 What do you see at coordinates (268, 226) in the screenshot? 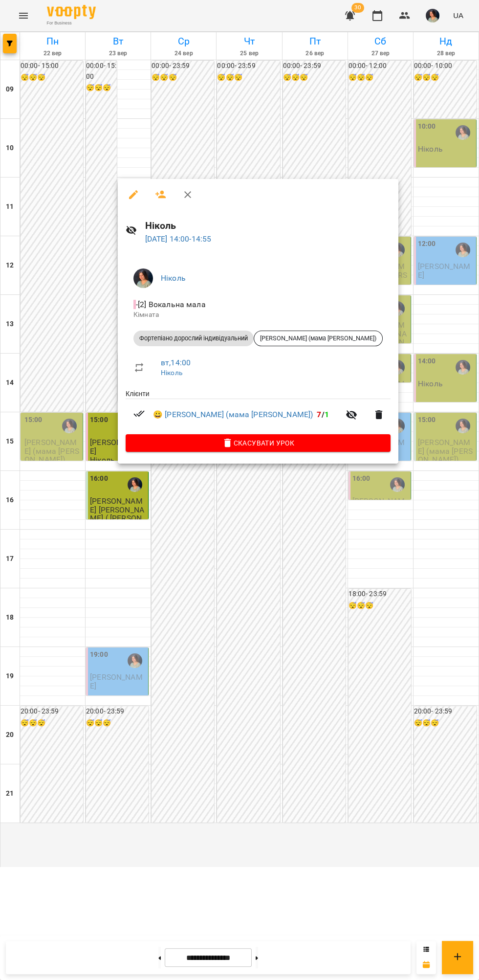
I see `h6: Ніколь` at bounding box center [268, 226].